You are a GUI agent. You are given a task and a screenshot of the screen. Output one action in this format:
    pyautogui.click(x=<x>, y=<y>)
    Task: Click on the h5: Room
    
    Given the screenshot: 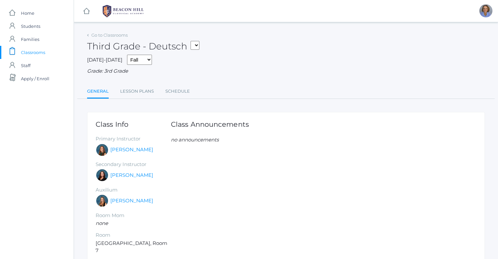 What is the action you would take?
    pyautogui.click(x=133, y=235)
    